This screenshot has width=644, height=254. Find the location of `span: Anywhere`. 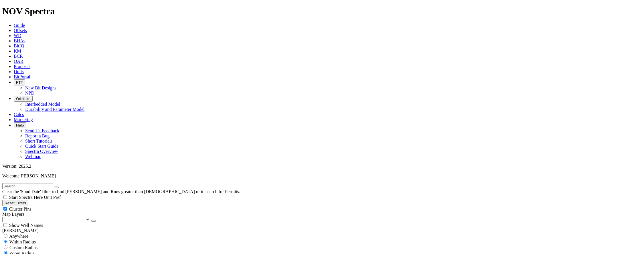

span: Anywhere is located at coordinates (19, 236).